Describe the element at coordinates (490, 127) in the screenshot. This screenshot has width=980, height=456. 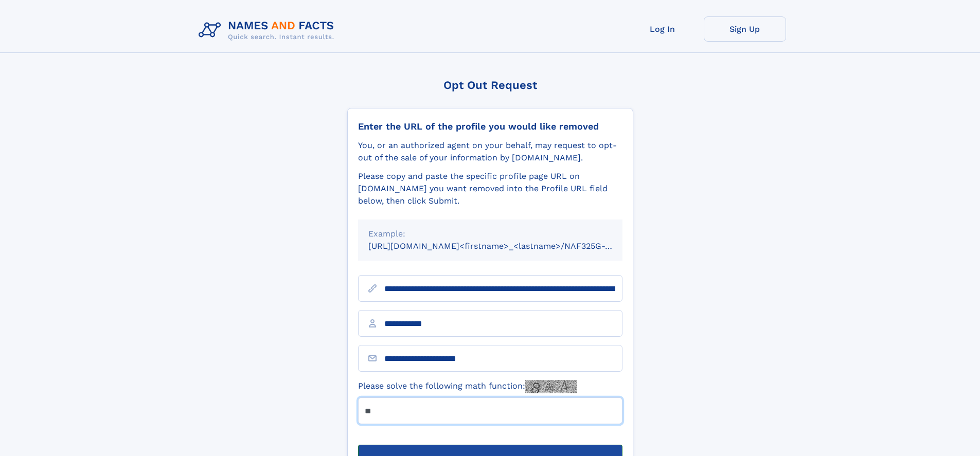
I see `div: Enter the URL of the profile you would like removed` at that location.